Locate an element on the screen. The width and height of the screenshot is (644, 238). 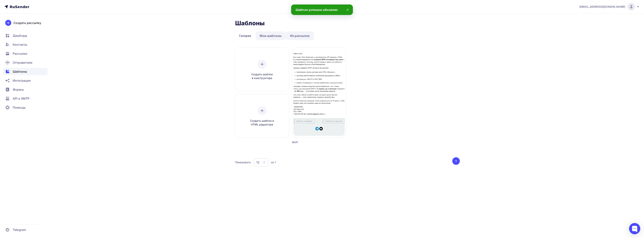
span: Отправители is located at coordinates (23, 63).